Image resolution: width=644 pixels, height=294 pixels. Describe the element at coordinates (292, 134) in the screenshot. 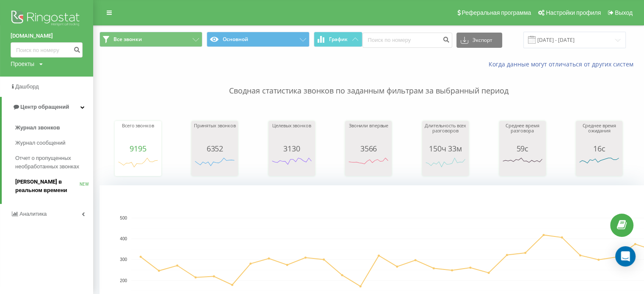

I see `div: Целевых звонков` at that location.